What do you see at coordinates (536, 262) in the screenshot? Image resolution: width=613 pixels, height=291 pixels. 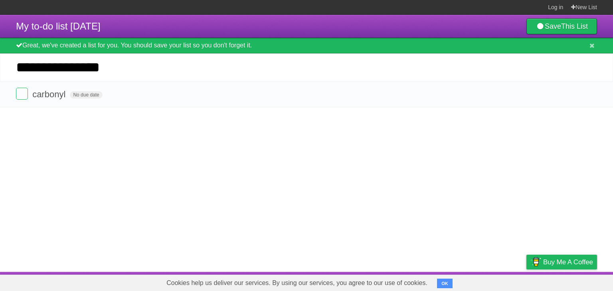 I see `img: Buy me a coffee` at bounding box center [536, 262].